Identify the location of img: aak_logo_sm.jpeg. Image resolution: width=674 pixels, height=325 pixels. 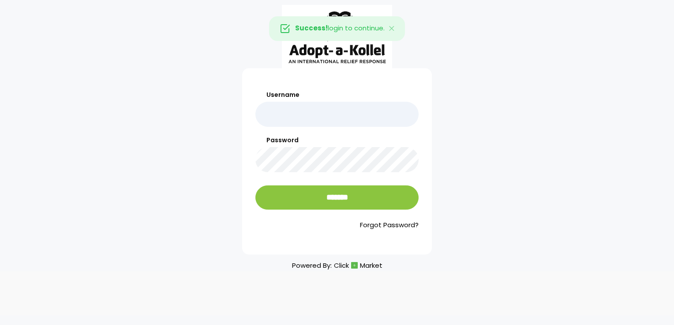
(337, 37).